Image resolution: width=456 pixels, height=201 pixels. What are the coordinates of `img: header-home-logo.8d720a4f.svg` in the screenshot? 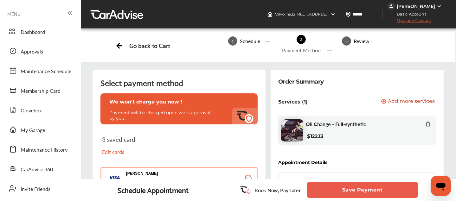 It's located at (270, 14).